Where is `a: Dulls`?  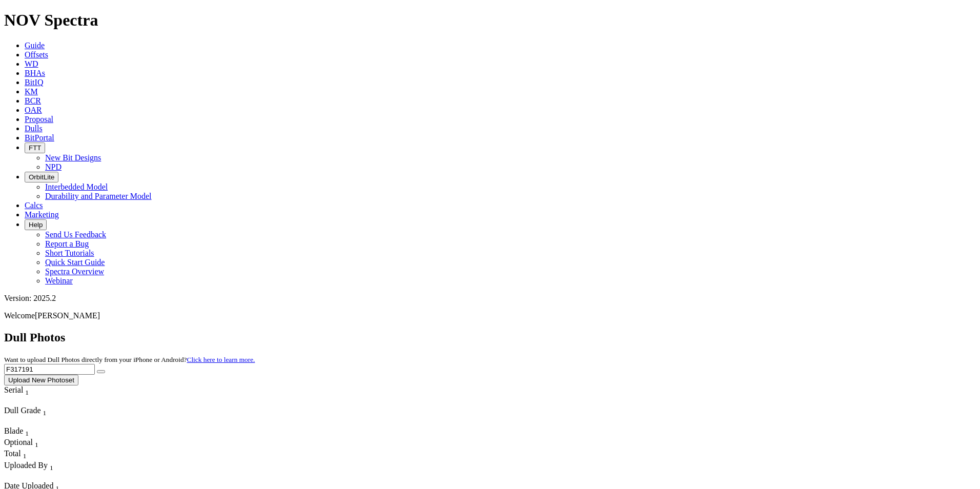
a: Dulls is located at coordinates (33, 128).